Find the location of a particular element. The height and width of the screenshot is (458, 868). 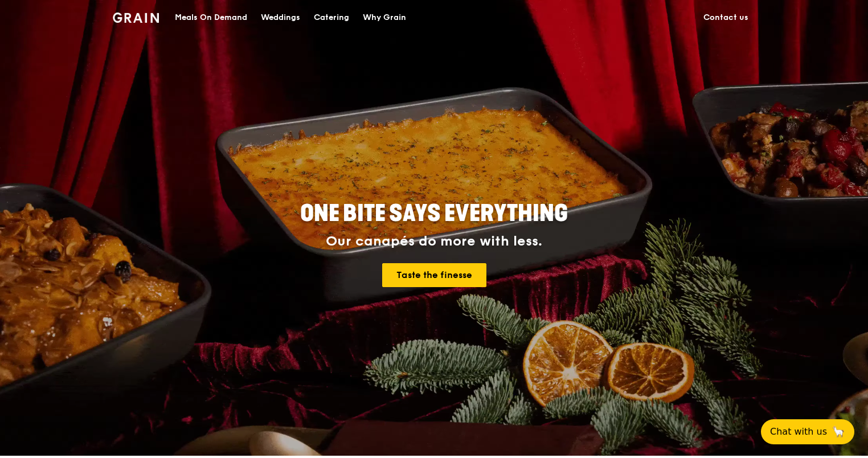

button: Chat with us🦙 is located at coordinates (807, 431).